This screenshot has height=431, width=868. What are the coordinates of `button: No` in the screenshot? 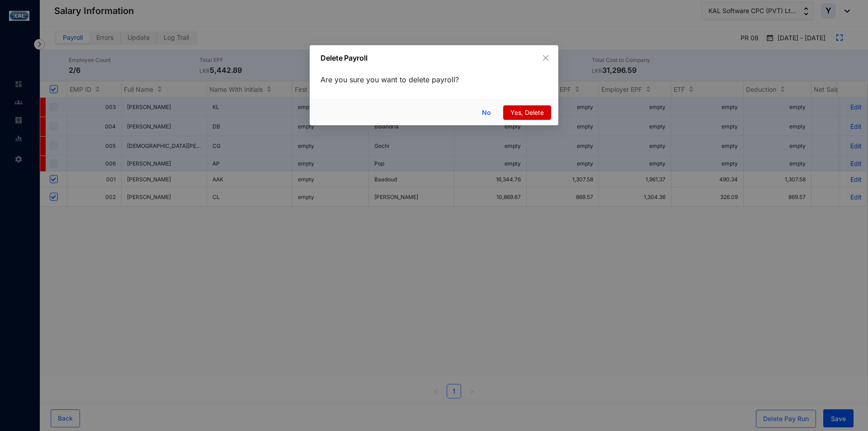 It's located at (487, 113).